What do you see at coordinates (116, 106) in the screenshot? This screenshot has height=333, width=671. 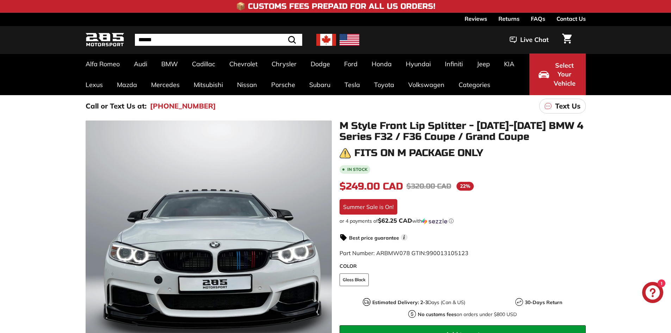 I see `p: Call or Text Us at:` at bounding box center [116, 106].